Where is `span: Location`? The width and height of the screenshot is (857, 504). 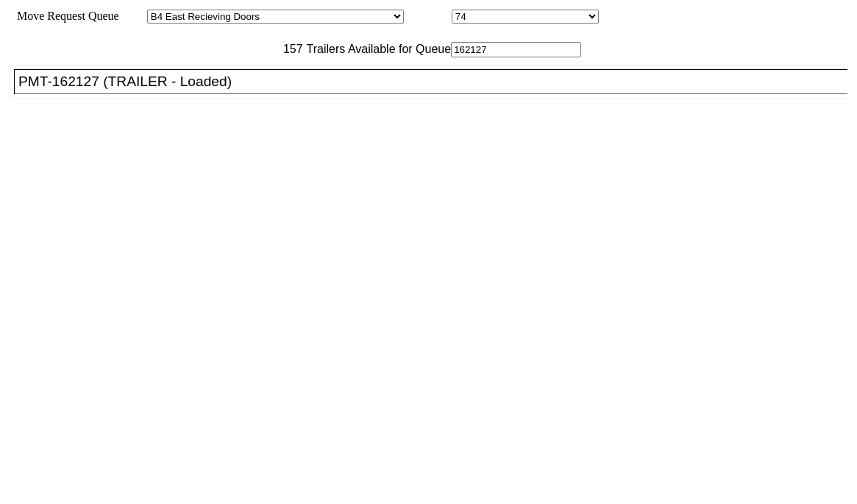
span: Location is located at coordinates (428, 15).